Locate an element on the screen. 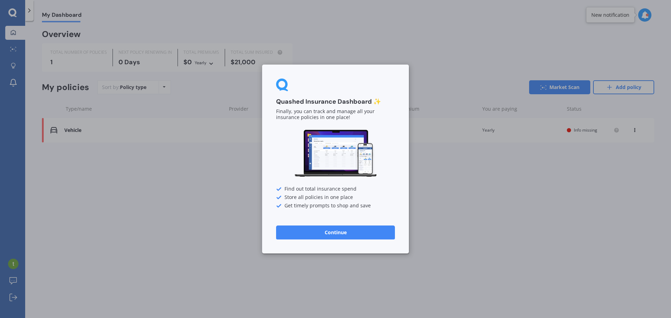 The height and width of the screenshot is (318, 671). div: Find out total insurance spend is located at coordinates (335, 189).